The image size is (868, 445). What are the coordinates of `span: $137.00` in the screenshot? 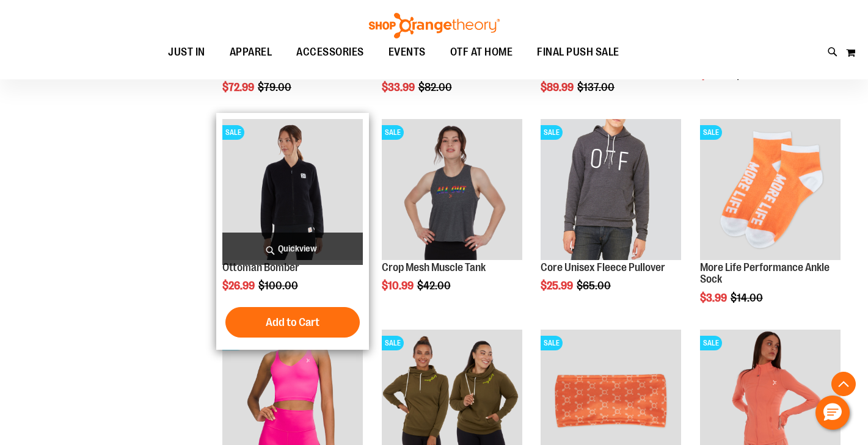 It's located at (597, 87).